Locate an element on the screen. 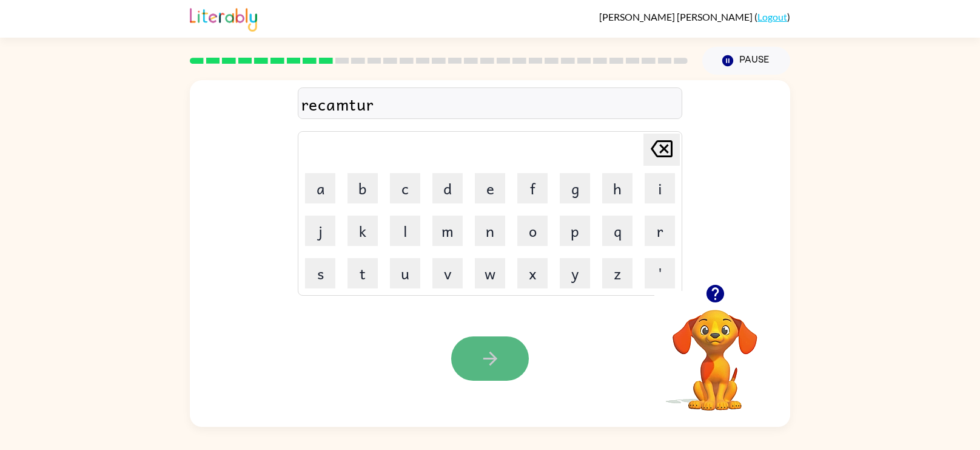  button: x is located at coordinates (533, 273).